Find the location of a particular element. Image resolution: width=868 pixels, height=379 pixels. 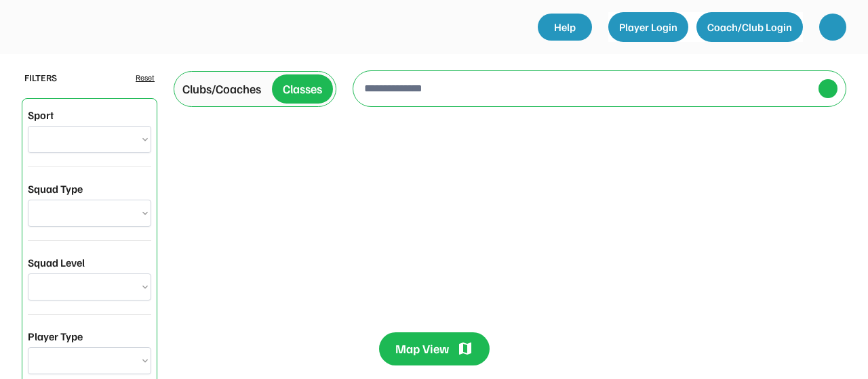

div: Classes is located at coordinates (302, 89).